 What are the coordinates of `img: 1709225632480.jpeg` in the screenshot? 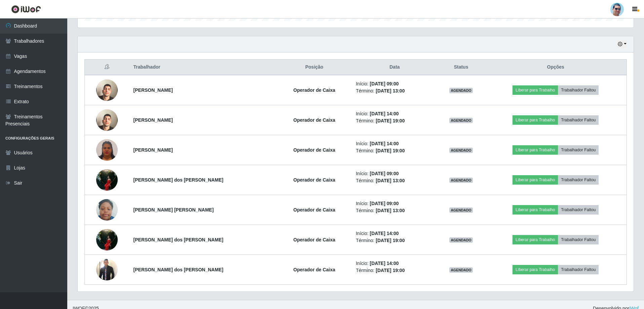 It's located at (107, 210).